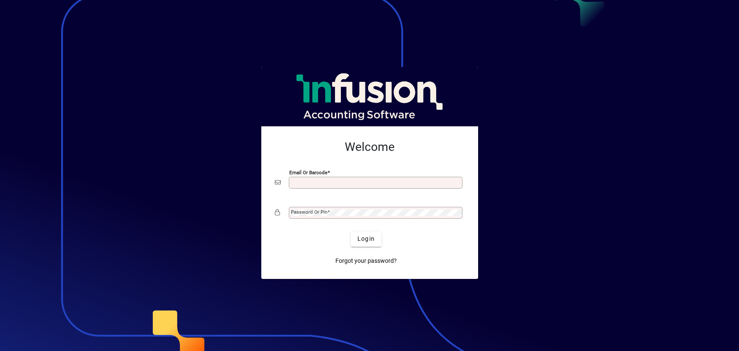 The height and width of the screenshot is (351, 739). What do you see at coordinates (370, 147) in the screenshot?
I see `h2: Welcome` at bounding box center [370, 147].